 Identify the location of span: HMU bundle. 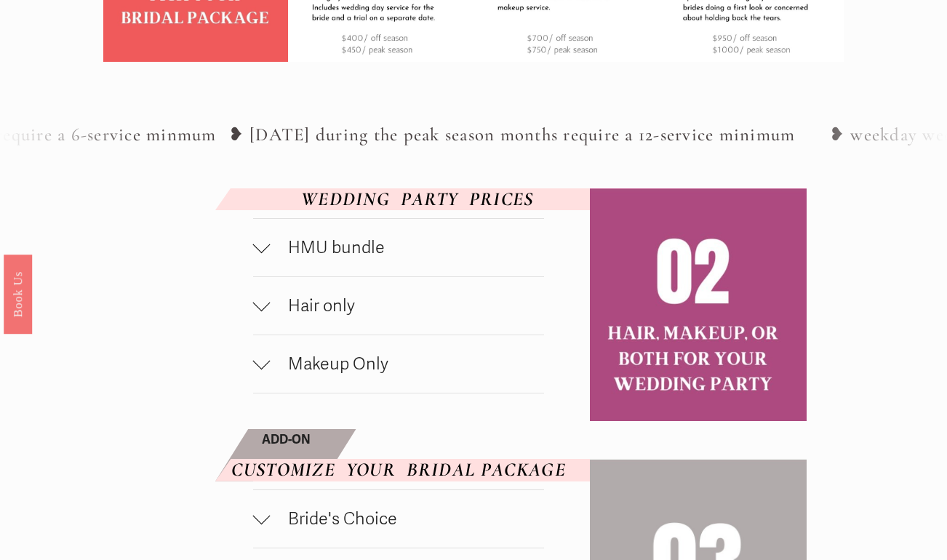
(408, 247).